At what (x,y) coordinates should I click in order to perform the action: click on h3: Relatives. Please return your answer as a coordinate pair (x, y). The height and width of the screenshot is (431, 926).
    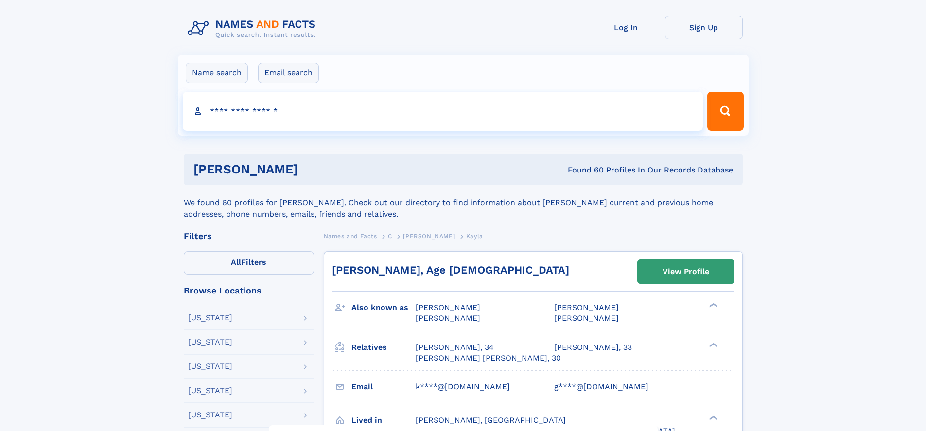
    Looking at the image, I should click on (384, 348).